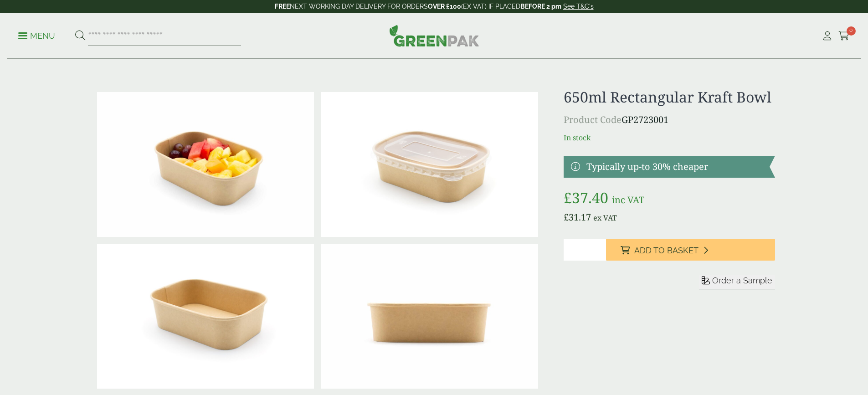  I want to click on span: inc VAT, so click(628, 200).